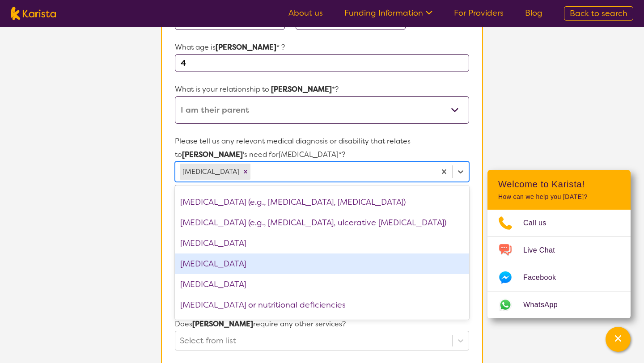  I want to click on p: Does require any other services?, so click(322, 324).